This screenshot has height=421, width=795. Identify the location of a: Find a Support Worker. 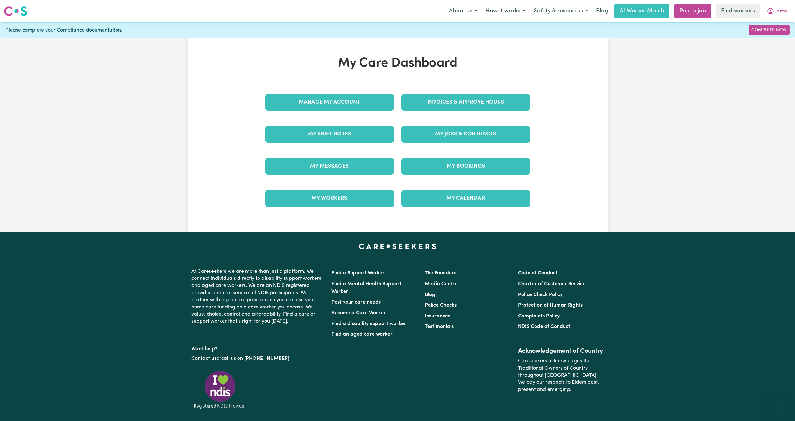
(358, 273).